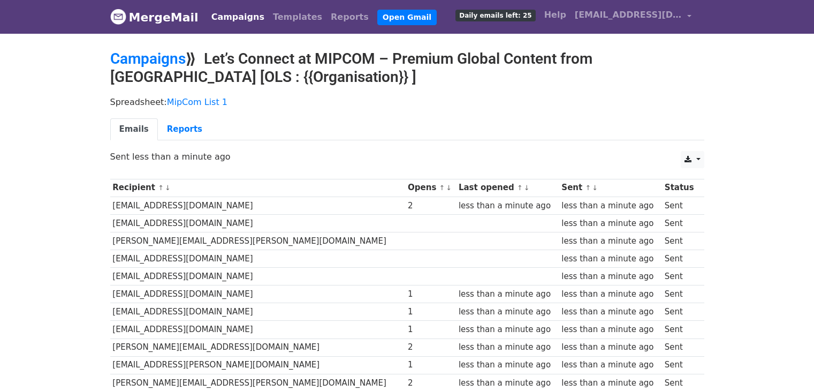  Describe the element at coordinates (408, 102) in the screenshot. I see `p: Spreadsheet:` at that location.